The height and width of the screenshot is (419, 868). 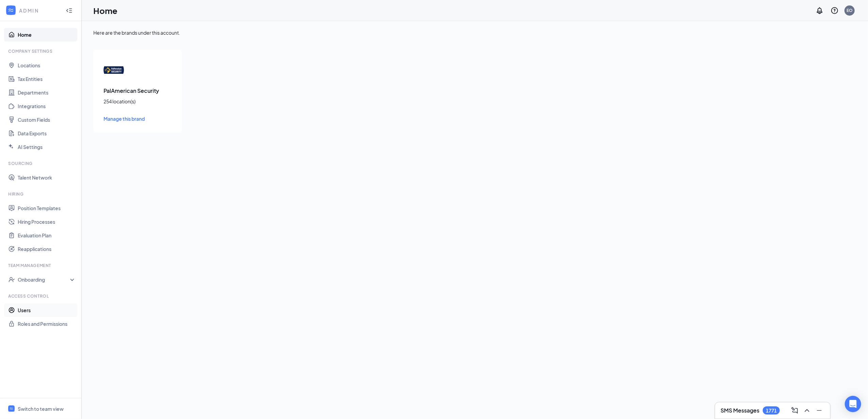 What do you see at coordinates (42, 266) in the screenshot?
I see `div: Team Management` at bounding box center [42, 266].